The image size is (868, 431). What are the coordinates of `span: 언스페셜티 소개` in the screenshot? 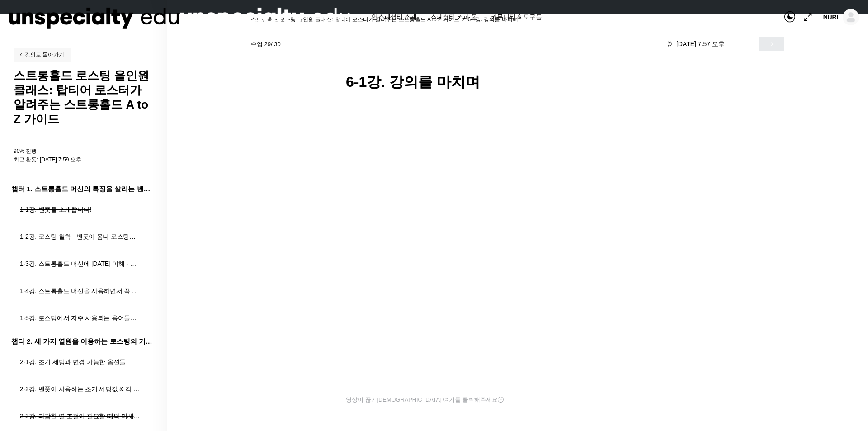 It's located at (395, 16).